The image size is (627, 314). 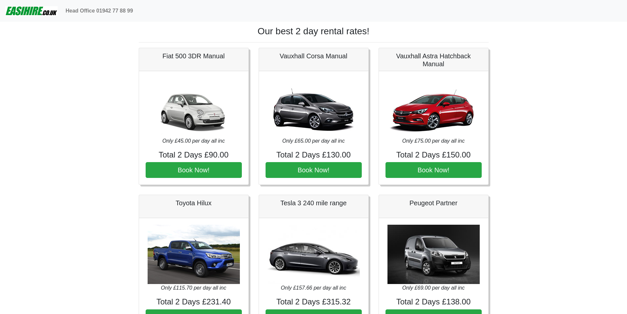 What do you see at coordinates (433, 141) in the screenshot?
I see `i: Only £75.00 per day all inc` at bounding box center [433, 141].